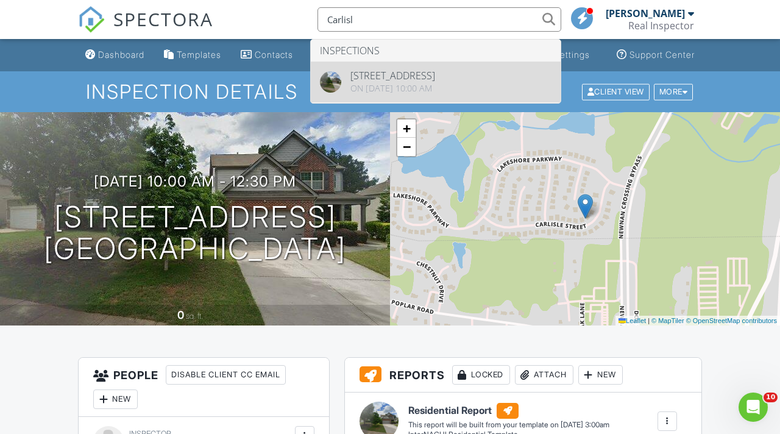  What do you see at coordinates (616, 91) in the screenshot?
I see `div: Client View` at bounding box center [616, 91].